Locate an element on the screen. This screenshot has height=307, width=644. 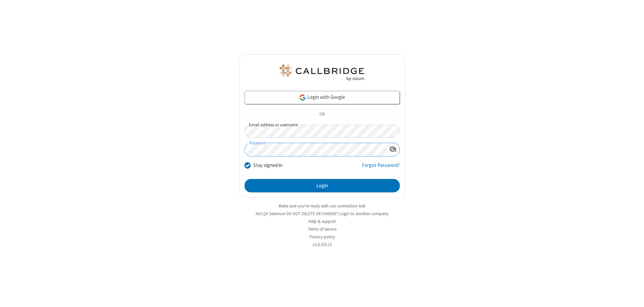
a: Privacy policy is located at coordinates (322, 237).